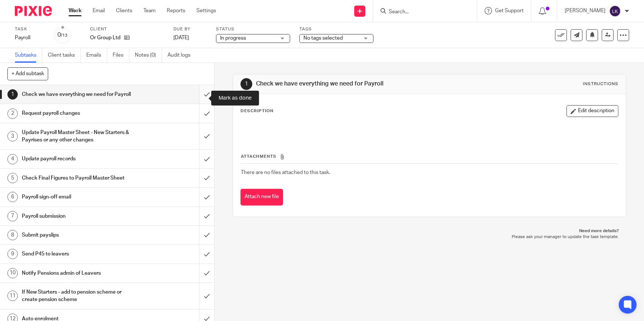 The image size is (644, 321). Describe the element at coordinates (79, 254) in the screenshot. I see `h1: Send P45 to leavers` at that location.